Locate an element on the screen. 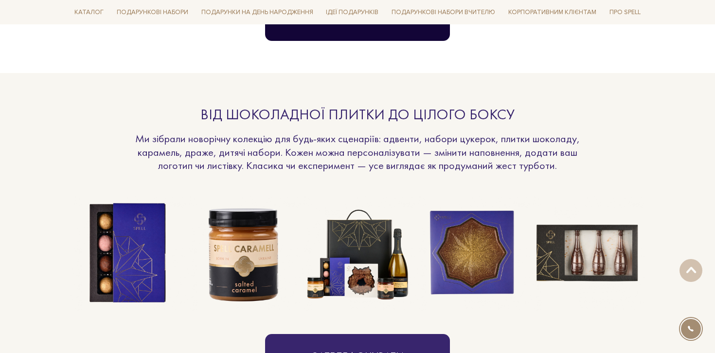 The width and height of the screenshot is (715, 353). div: Від шоколадної плитки до цілого боксу is located at coordinates (357, 114).